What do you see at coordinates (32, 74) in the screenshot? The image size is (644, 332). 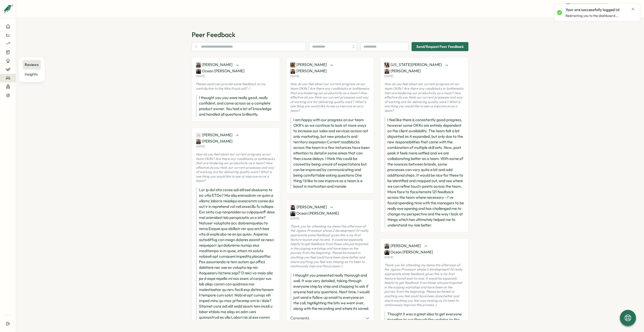 I see `a: Insights` at bounding box center [32, 74].